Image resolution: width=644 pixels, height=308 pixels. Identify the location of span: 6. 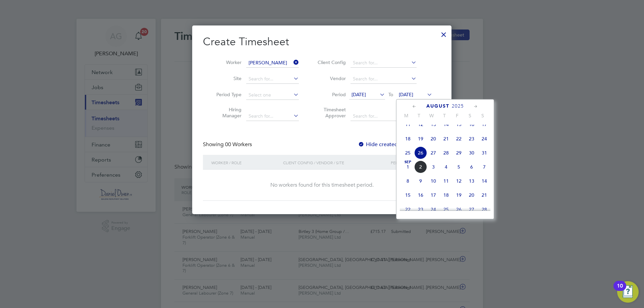
(472, 167).